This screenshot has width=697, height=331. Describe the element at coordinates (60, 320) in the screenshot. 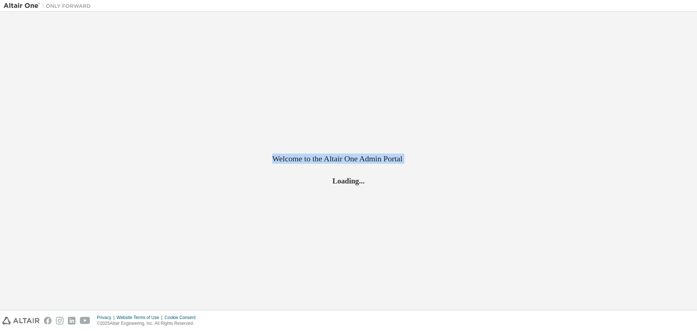

I see `img: instagram.svg` at that location.